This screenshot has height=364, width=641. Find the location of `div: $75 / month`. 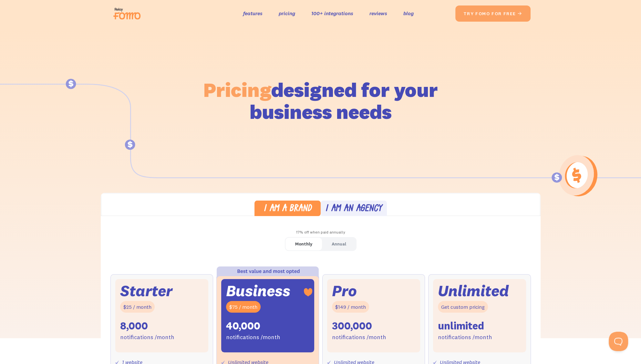

div: $75 / month is located at coordinates (243, 307).